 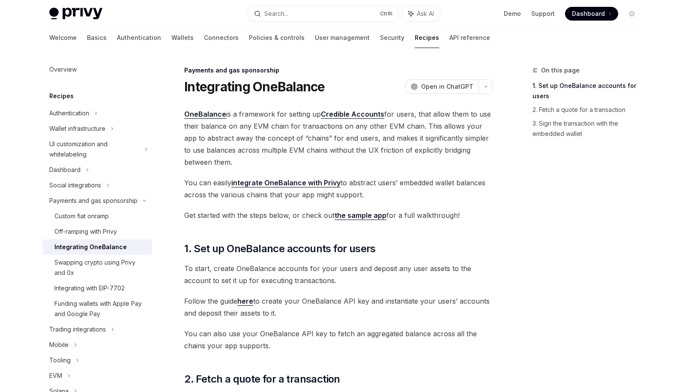 What do you see at coordinates (63, 69) in the screenshot?
I see `div: Overview` at bounding box center [63, 69].